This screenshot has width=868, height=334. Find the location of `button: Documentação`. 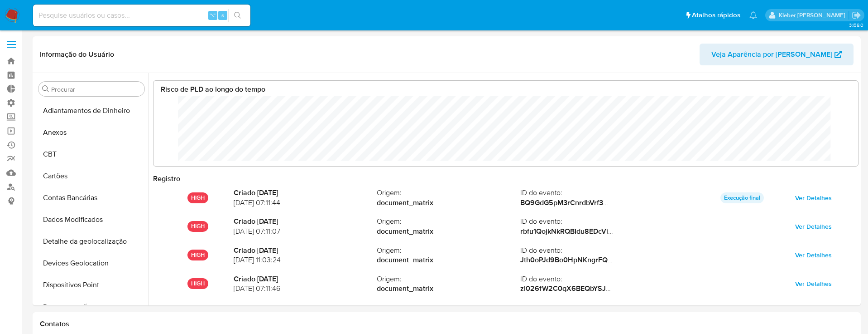

button: Documentação is located at coordinates (91, 306).